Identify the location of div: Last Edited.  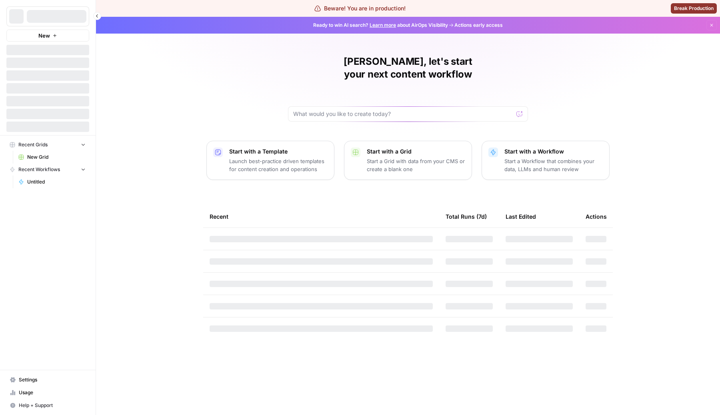
(521, 216).